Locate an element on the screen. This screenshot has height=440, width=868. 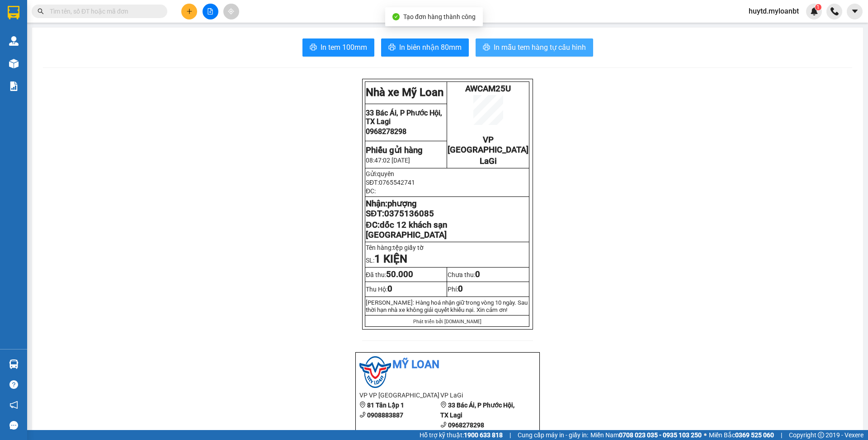
b: 0968278298 is located at coordinates (466, 425).